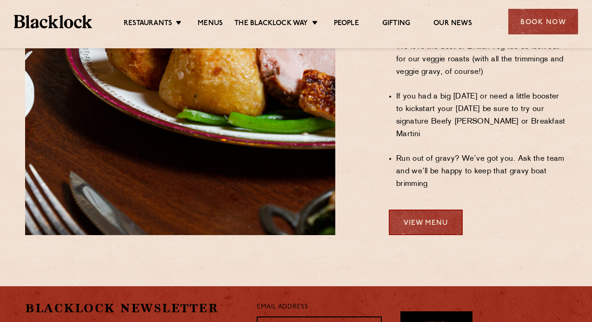 The width and height of the screenshot is (592, 322). I want to click on a: The Blacklock Way, so click(271, 24).